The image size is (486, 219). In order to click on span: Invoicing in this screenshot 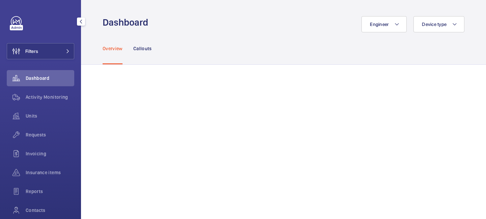, I will do `click(50, 154)`.